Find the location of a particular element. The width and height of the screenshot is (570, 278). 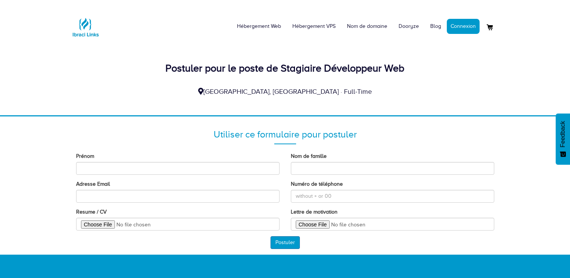

label: Nom de famille is located at coordinates (308, 156).